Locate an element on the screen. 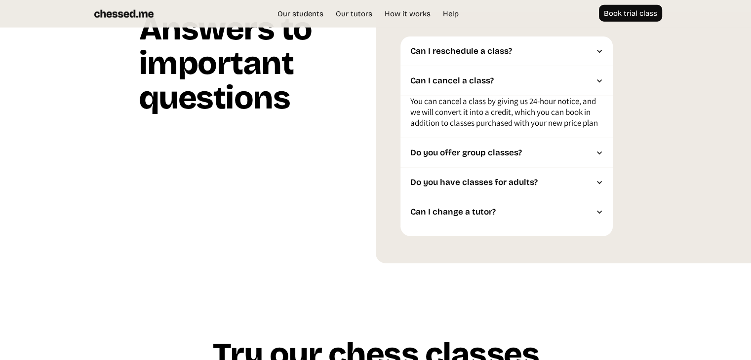 This screenshot has height=360, width=751. h1: Answers to important questions is located at coordinates (257, 67).